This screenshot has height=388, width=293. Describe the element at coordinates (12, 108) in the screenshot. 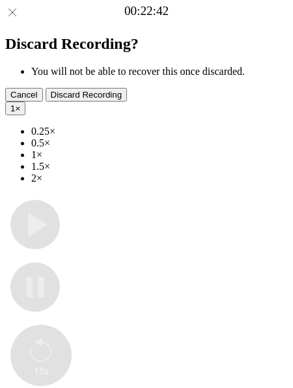

I see `span: 1` at that location.